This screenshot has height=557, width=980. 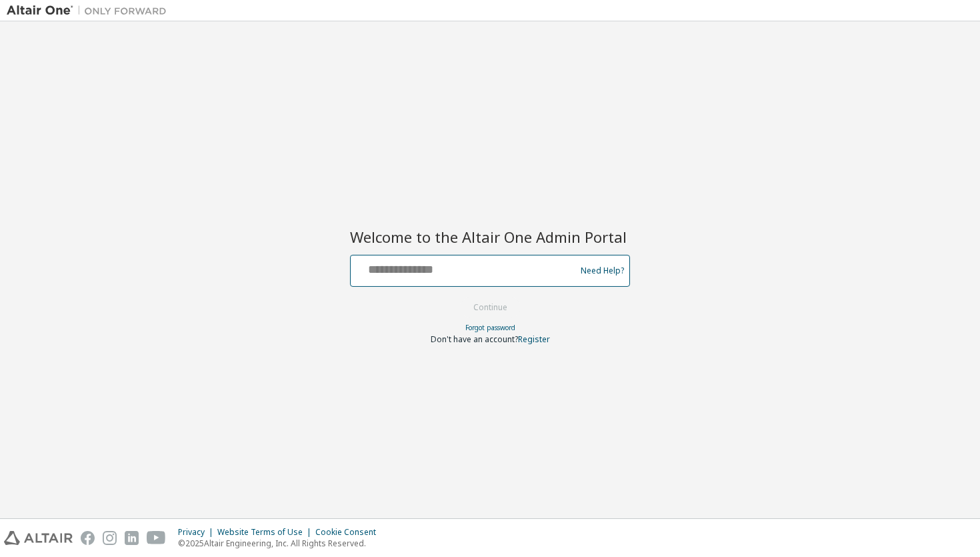 What do you see at coordinates (156, 538) in the screenshot?
I see `img: youtube.svg` at bounding box center [156, 538].